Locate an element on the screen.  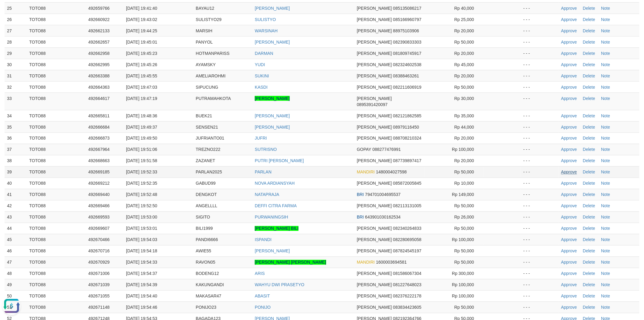
td: 30 is located at coordinates (16, 64).